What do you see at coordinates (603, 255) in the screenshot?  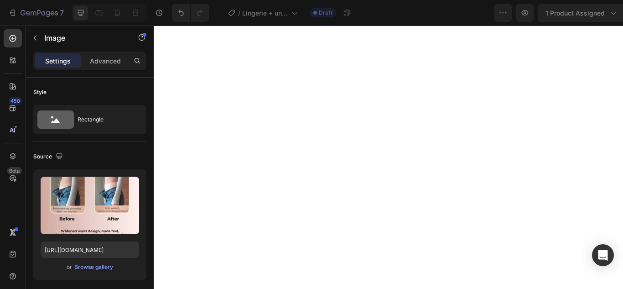 I see `div: Open Intercom Messenger` at bounding box center [603, 255].